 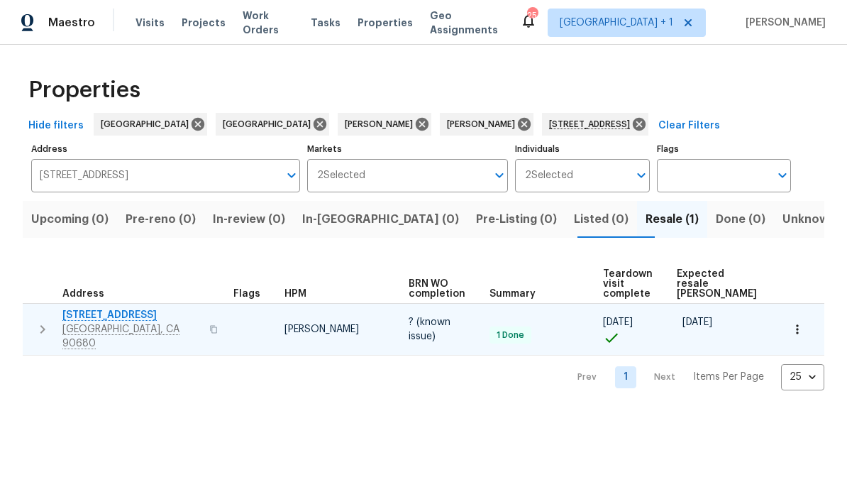 I want to click on span: 1 Done, so click(x=510, y=335).